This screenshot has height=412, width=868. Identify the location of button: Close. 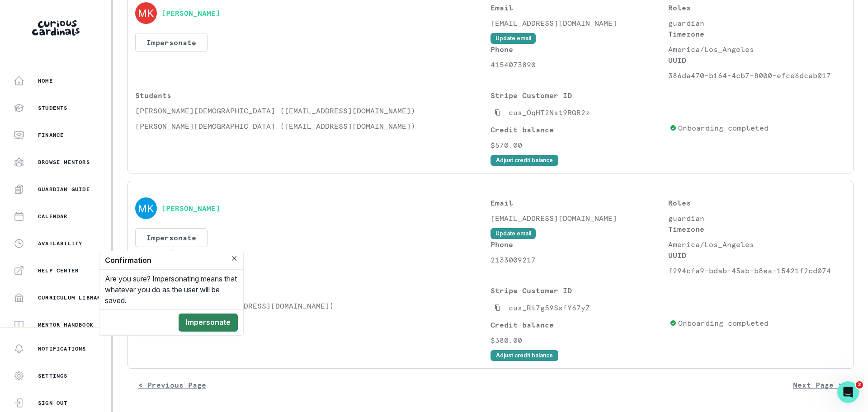
(234, 258).